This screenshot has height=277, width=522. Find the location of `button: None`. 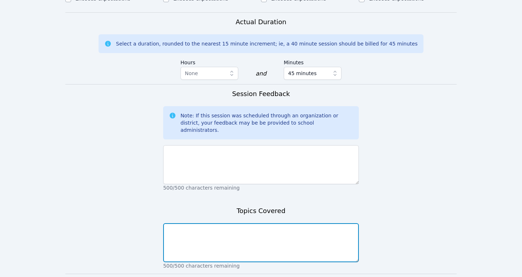

button: None is located at coordinates (209, 73).